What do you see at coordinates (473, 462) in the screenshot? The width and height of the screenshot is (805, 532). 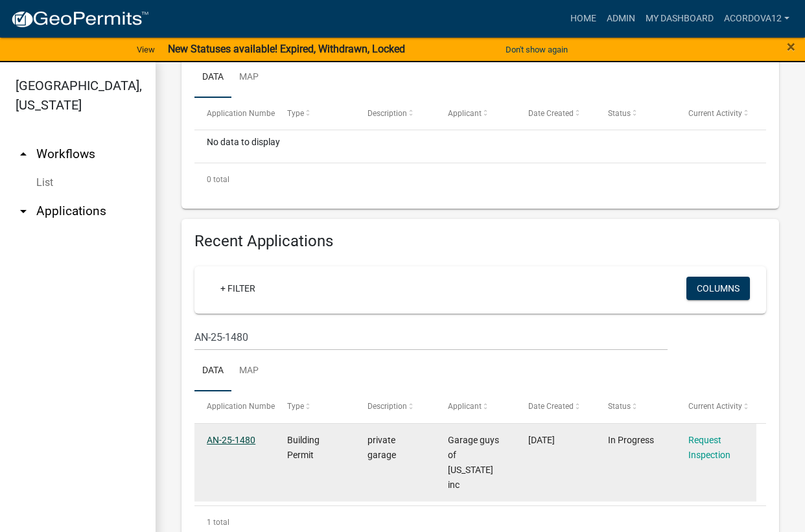 I see `span: Garage guys of indiana inc` at bounding box center [473, 462].